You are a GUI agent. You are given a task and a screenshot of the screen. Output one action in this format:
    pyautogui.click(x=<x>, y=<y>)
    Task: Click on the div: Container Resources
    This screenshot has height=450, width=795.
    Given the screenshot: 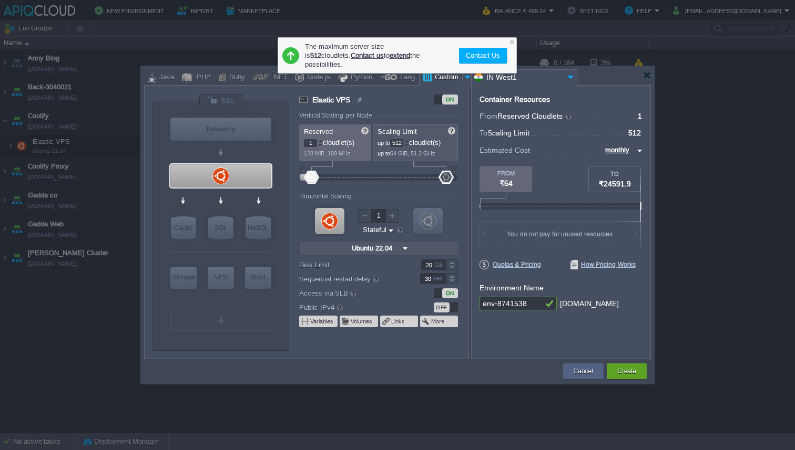 What is the action you would take?
    pyautogui.click(x=515, y=99)
    